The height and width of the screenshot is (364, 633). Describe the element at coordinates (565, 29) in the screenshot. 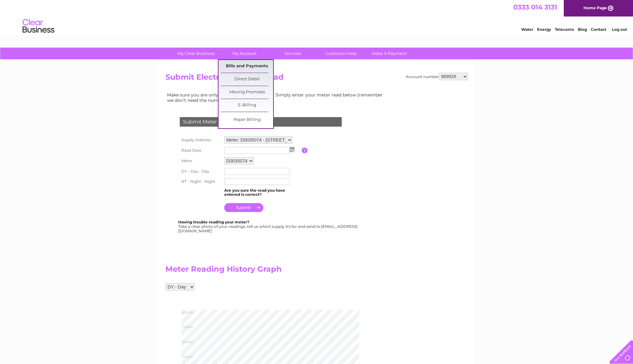

I see `a: Telecoms` at that location.